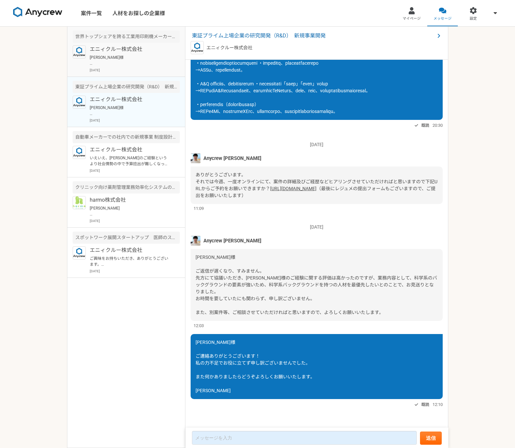  Describe the element at coordinates (315, 192) in the screenshot. I see `span: （最後にレジュメの提出フォームもございますので、ご提出をお願いいたします）` at that location.